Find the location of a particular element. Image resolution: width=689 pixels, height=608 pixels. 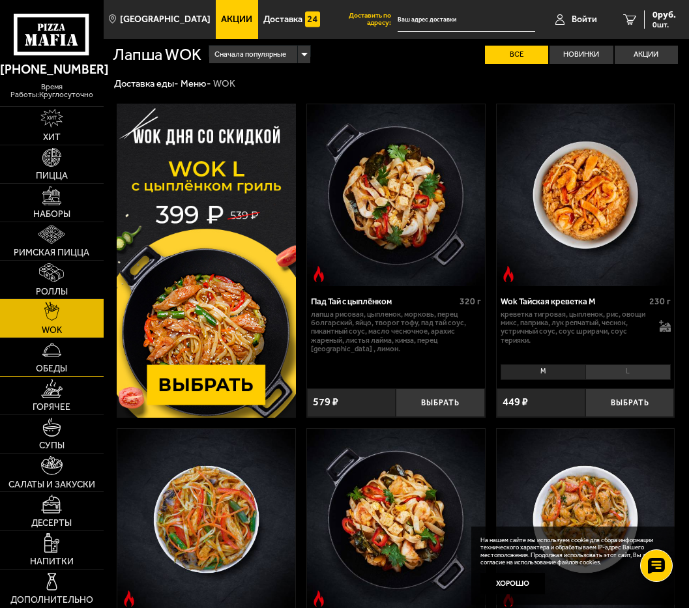

li: M is located at coordinates (543, 372).